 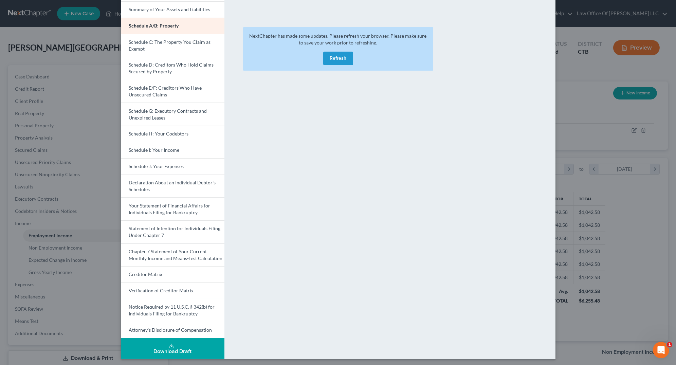 What do you see at coordinates (172, 310) in the screenshot?
I see `a: Notice Required by 11 U.S.C. § 342(b) for Individuals Filing for Bankruptcy` at bounding box center [172, 310].